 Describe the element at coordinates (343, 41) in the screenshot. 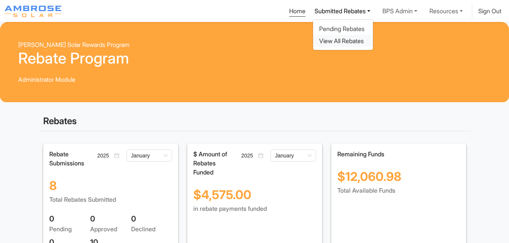

I see `div: View All Rebates` at that location.